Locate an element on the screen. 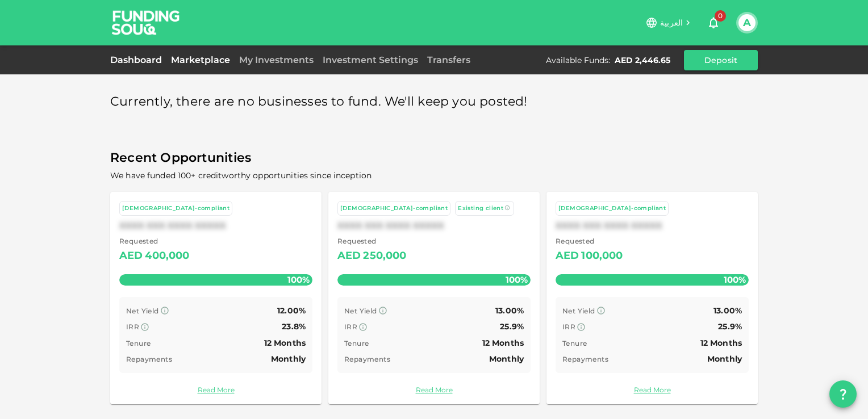 This screenshot has width=868, height=419. a: Investment Settings is located at coordinates (370, 60).